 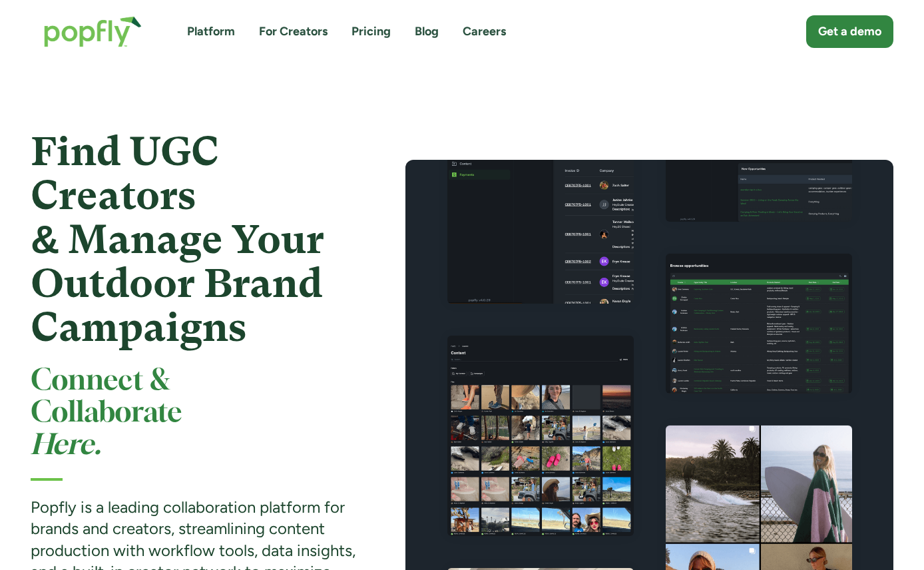 What do you see at coordinates (293, 31) in the screenshot?
I see `a: For Creators` at bounding box center [293, 31].